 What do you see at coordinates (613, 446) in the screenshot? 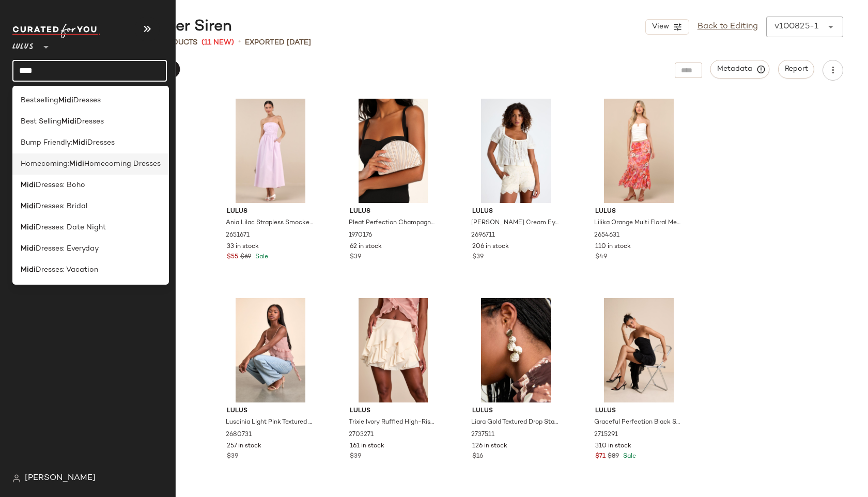
I see `span: 310 in stock` at bounding box center [613, 446].